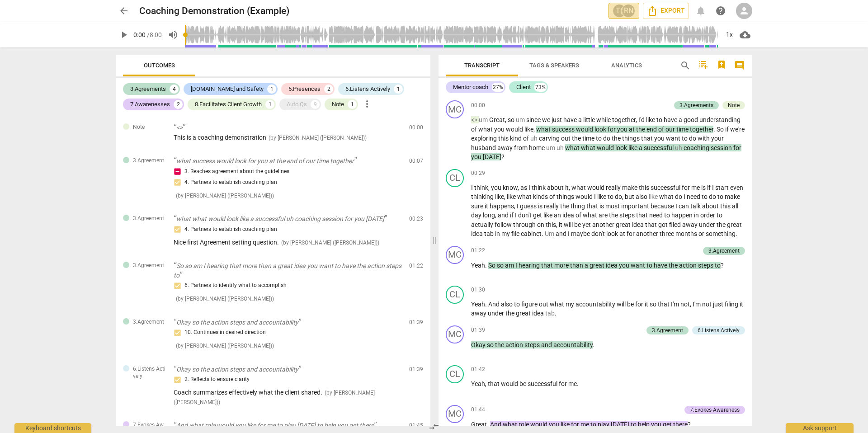 The height and width of the screenshot is (433, 868). Describe the element at coordinates (484, 148) in the screenshot. I see `span: husband` at that location.